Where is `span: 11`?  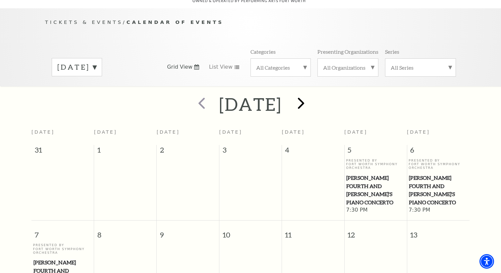 span: 11 is located at coordinates (313, 231).